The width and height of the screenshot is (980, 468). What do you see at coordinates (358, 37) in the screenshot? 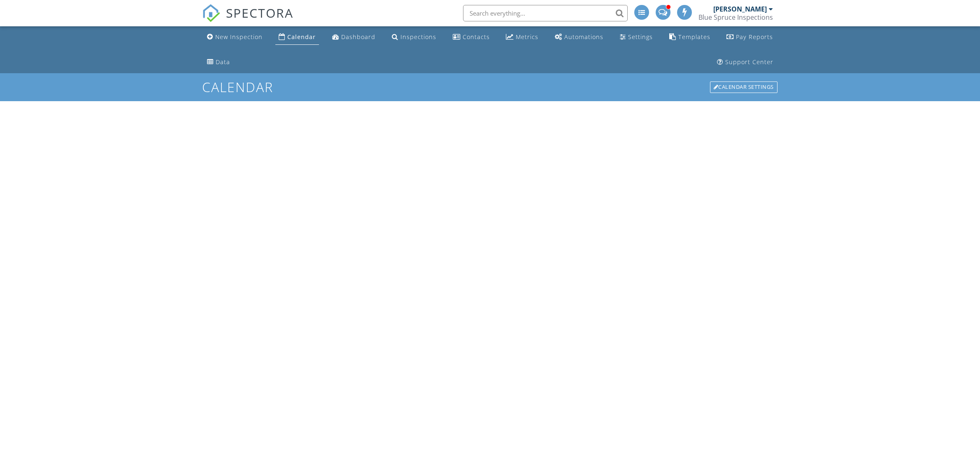
I see `div: Dashboard` at bounding box center [358, 37].